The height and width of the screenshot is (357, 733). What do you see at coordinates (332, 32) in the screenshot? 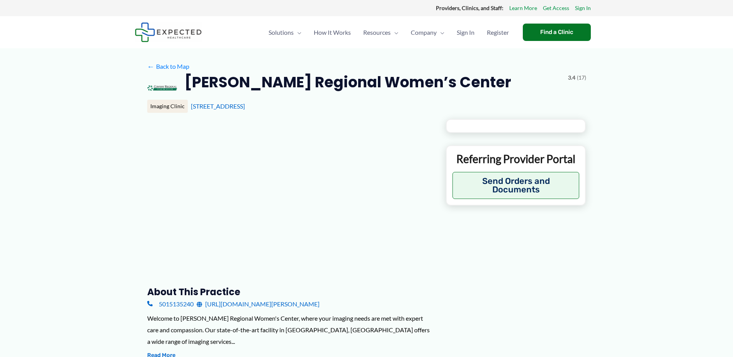
I see `span: How It Works` at bounding box center [332, 32].